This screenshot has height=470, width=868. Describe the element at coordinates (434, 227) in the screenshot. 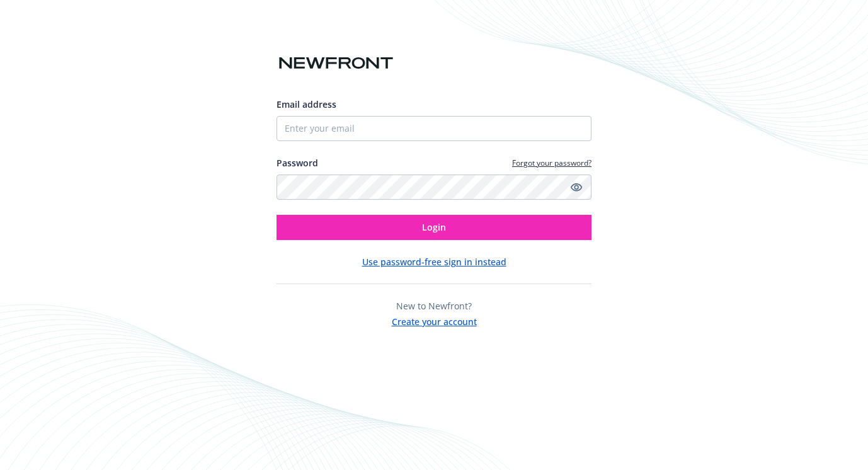

I see `button: Login` at that location.